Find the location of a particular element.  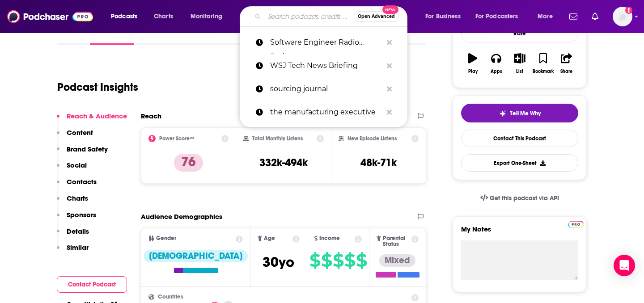

p: the manufacturing executive is located at coordinates (326, 112).